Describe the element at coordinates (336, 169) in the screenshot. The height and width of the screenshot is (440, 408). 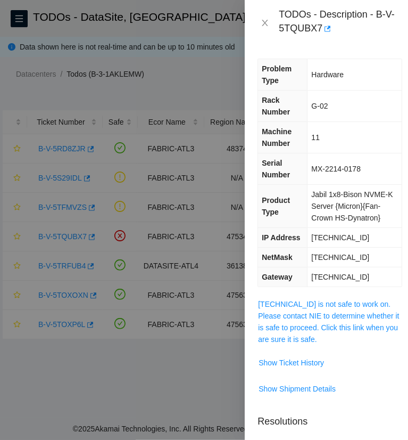
I see `span: MX-2214-0178` at that location.